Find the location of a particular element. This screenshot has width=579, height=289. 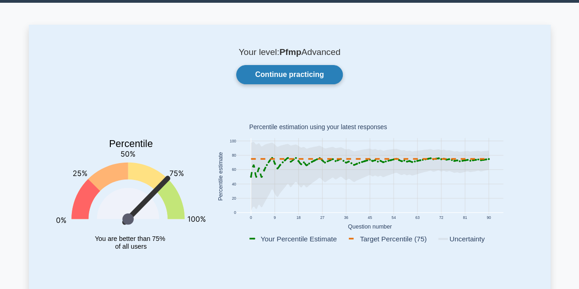

text: 72 is located at coordinates (442, 218).